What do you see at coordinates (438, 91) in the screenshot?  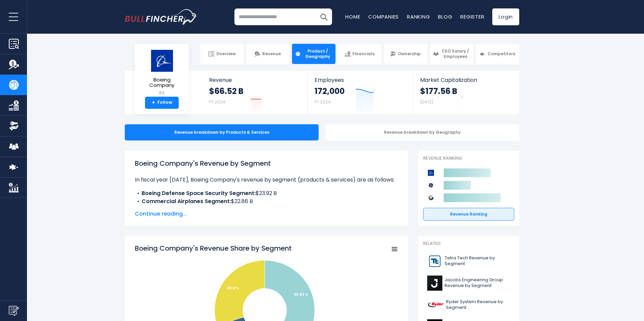 I see `strong: $177.56 B` at bounding box center [438, 91].